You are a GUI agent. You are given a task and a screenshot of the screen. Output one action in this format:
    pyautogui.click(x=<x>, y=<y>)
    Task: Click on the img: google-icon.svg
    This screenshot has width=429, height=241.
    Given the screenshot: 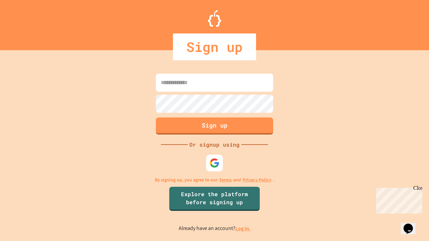 What is the action you would take?
    pyautogui.click(x=215, y=163)
    